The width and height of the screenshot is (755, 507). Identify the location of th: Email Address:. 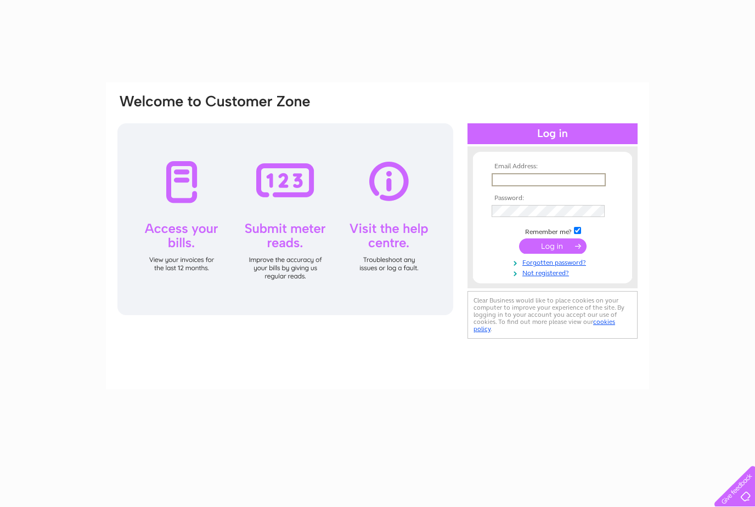
(552, 167).